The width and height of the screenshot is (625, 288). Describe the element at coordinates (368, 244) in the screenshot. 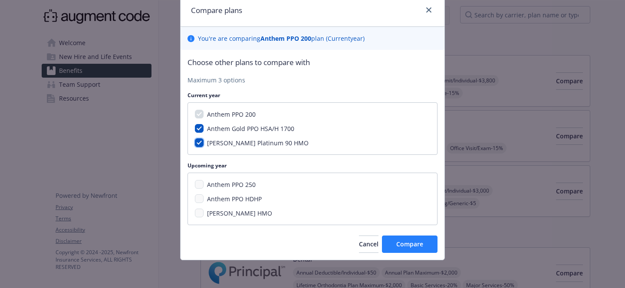

I see `span: Cancel` at that location.